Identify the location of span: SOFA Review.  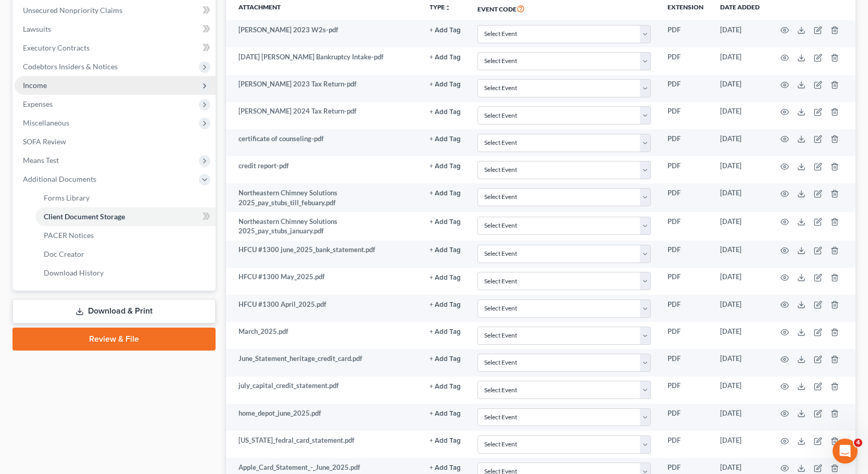
(44, 141).